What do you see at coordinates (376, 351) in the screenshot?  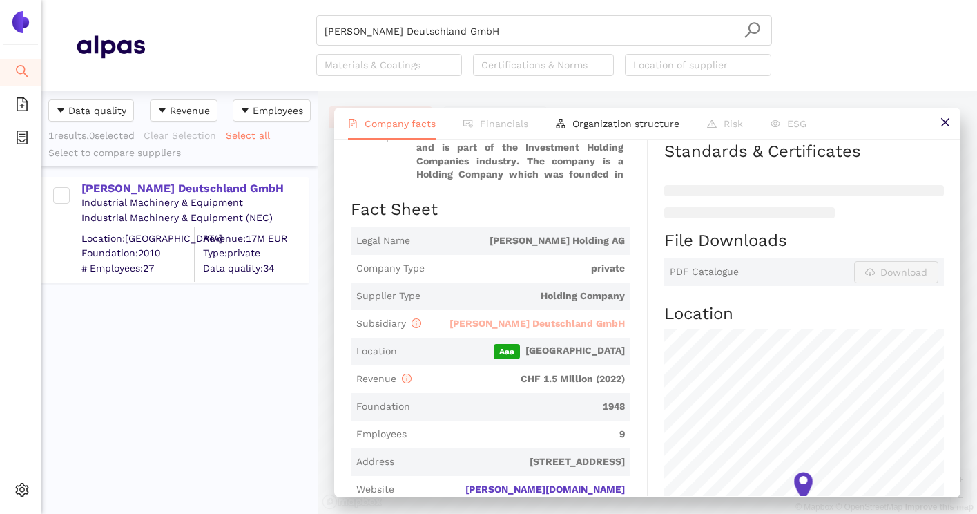 I see `span: Location` at bounding box center [376, 351].